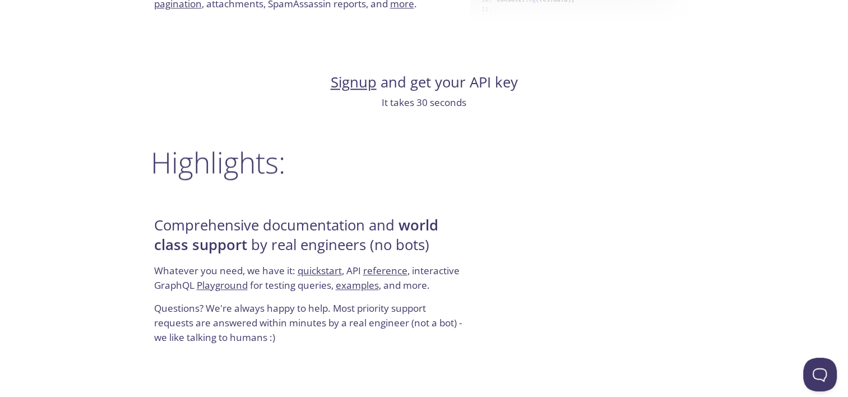 The height and width of the screenshot is (397, 848). I want to click on a: quickstart, so click(319, 270).